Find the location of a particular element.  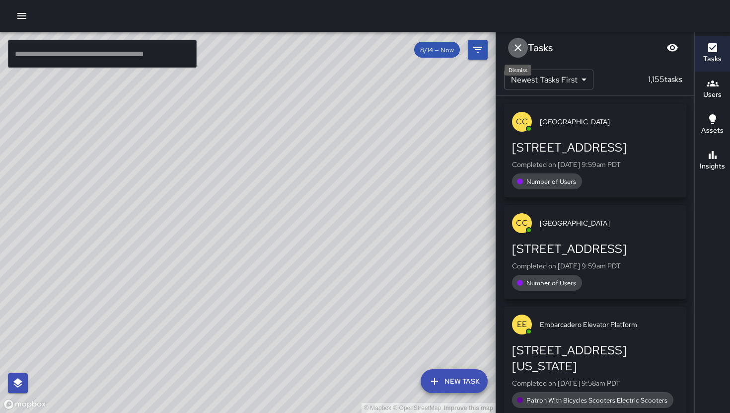

button: Insights is located at coordinates (713, 161).